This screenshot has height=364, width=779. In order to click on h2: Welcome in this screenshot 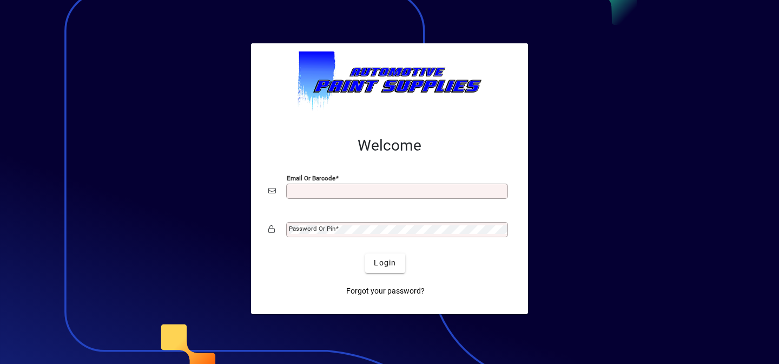, I will do `click(390, 146)`.